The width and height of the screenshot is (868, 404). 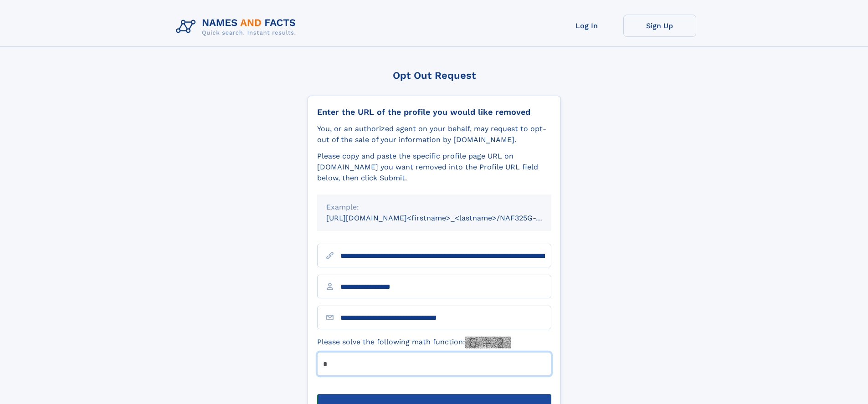 What do you see at coordinates (435, 208) in the screenshot?
I see `div: Example:` at bounding box center [435, 208].